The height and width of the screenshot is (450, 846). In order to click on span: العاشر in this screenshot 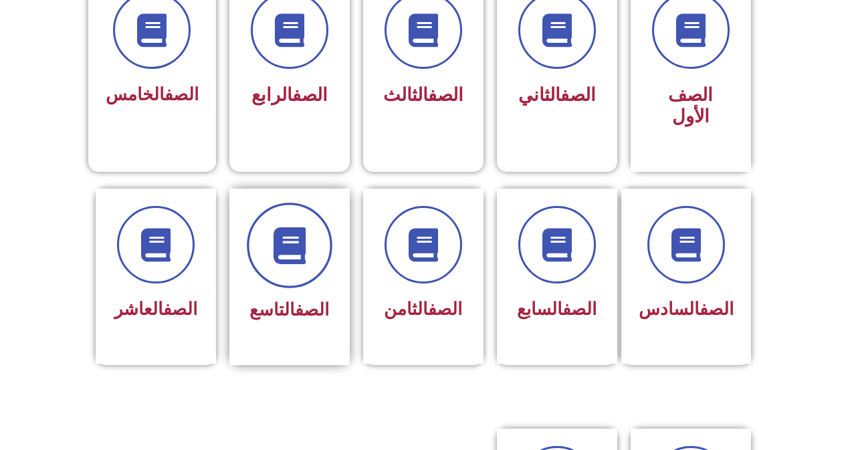, I will do `click(156, 309)`.